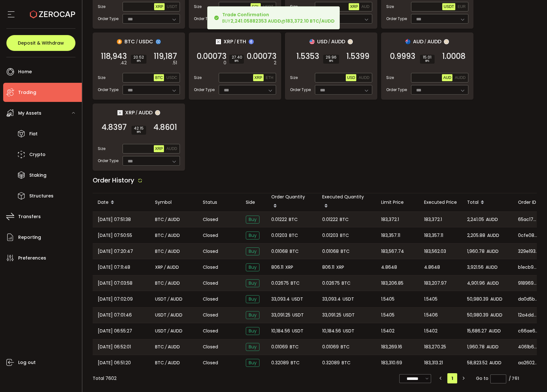 This screenshot has height=392, width=547. I want to click on em: .51, so click(174, 63).